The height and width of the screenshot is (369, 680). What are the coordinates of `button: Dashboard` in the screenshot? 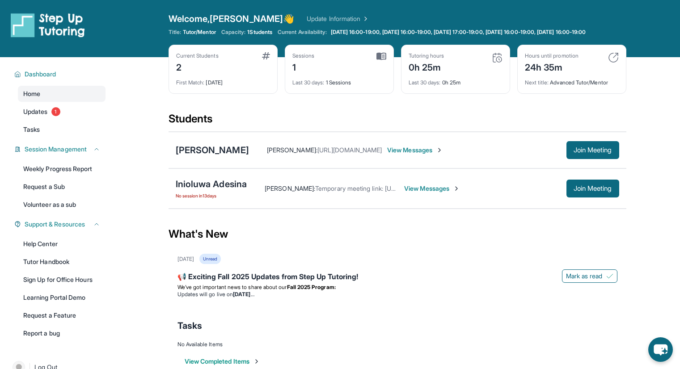 It's located at (60, 74).